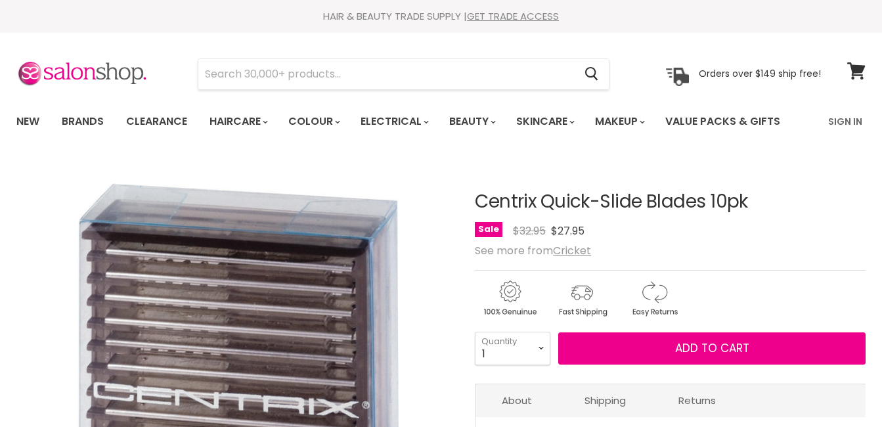 The height and width of the screenshot is (427, 882). I want to click on span: Add to cart, so click(712, 348).